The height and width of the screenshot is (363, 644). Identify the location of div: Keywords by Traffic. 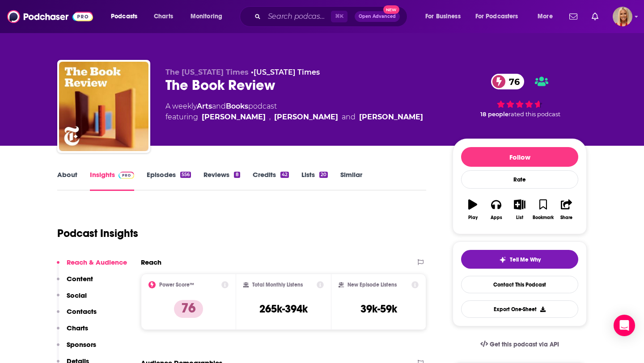
(125, 56).